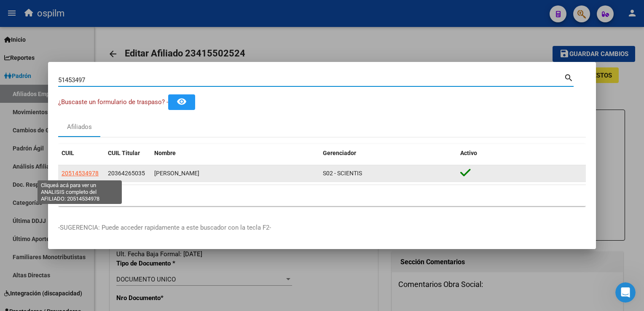 This screenshot has width=644, height=311. I want to click on mat-icon: remove_red_eye, so click(181, 102).